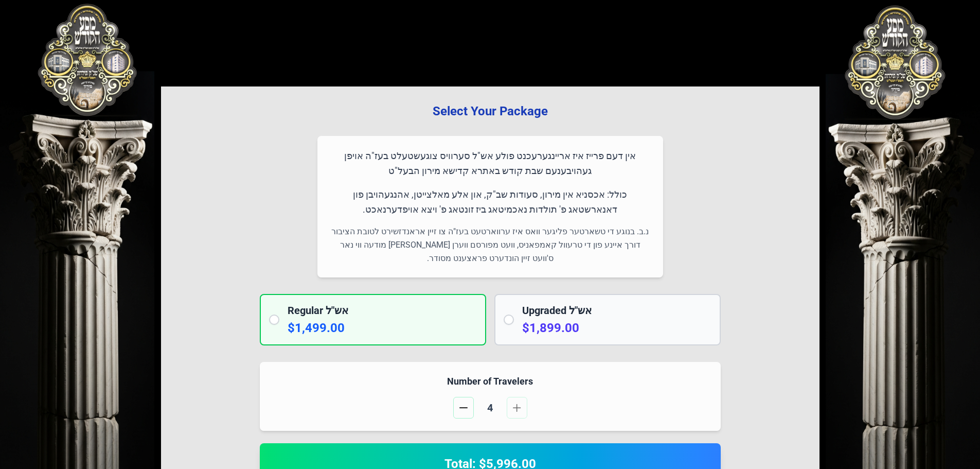 The height and width of the screenshot is (469, 980). Describe the element at coordinates (382, 328) in the screenshot. I see `p: $1,499.00` at that location.